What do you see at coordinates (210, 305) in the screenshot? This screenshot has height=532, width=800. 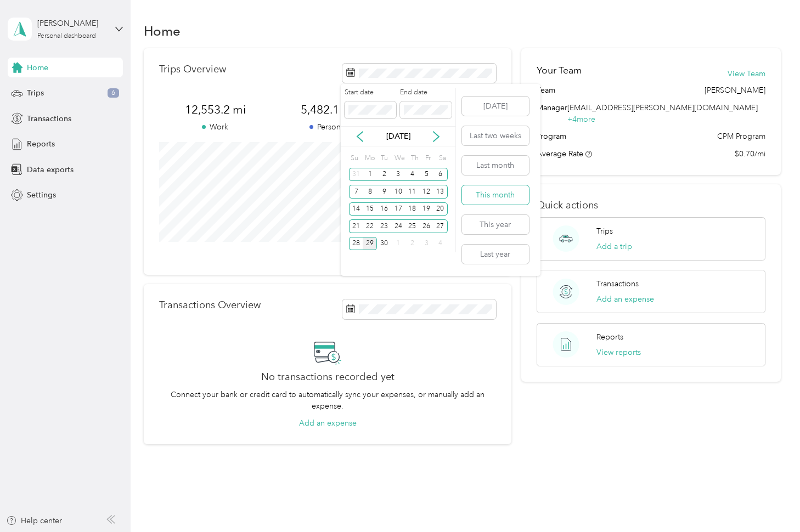 I see `p: Transactions Overview` at bounding box center [210, 305].